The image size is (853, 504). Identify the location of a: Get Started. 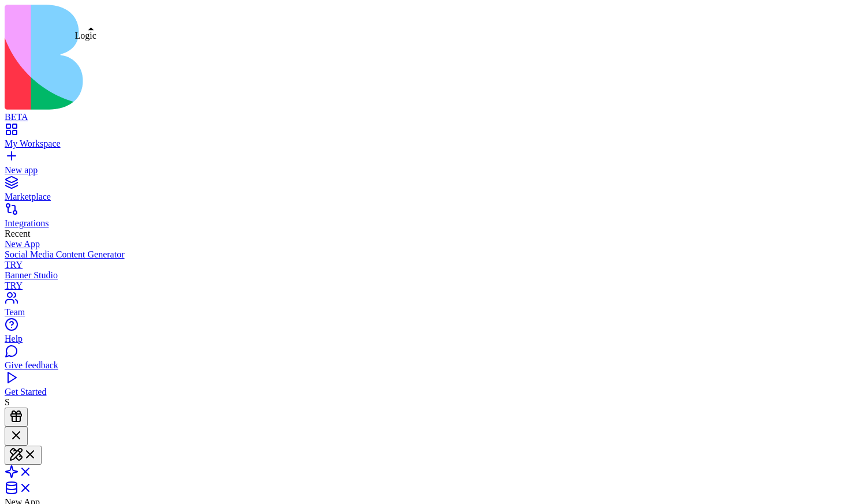
(426, 387).